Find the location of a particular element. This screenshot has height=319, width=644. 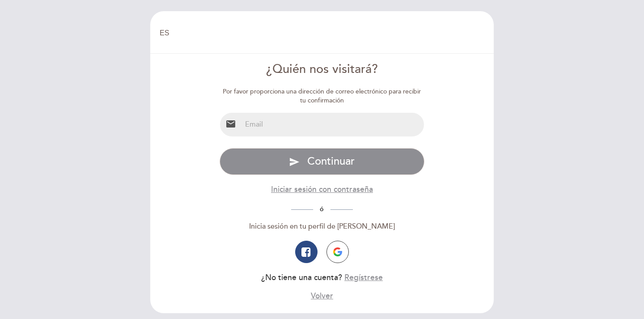

button: send Continuar is located at coordinates (322, 162).